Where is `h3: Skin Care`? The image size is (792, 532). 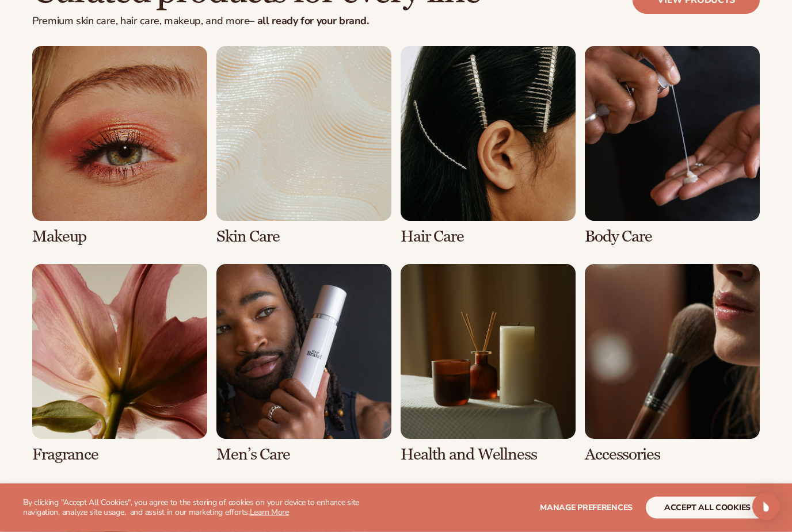 h3: Skin Care is located at coordinates (304, 237).